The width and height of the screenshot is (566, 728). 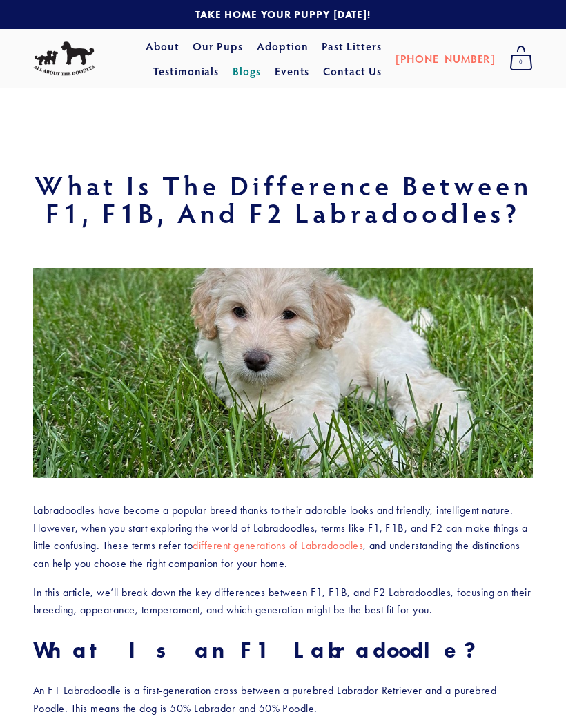 What do you see at coordinates (278, 546) in the screenshot?
I see `a: different generations of Labradoodles` at bounding box center [278, 546].